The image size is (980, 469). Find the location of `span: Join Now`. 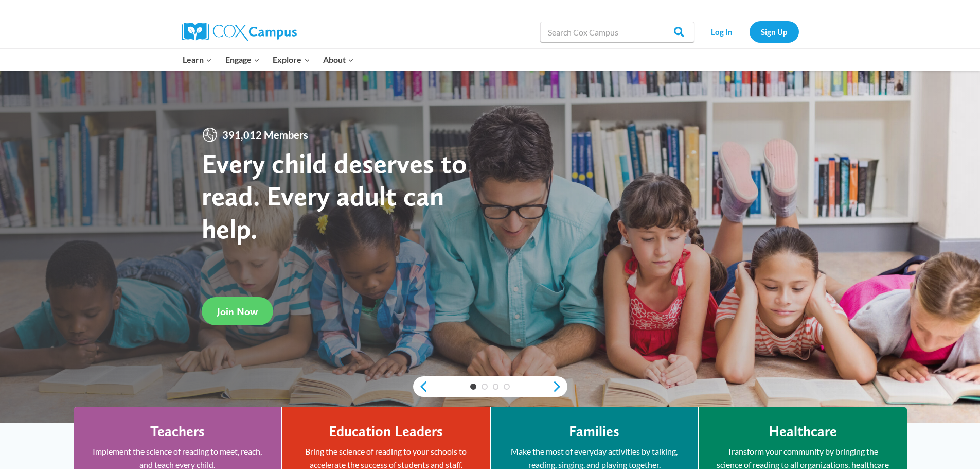

span: Join Now is located at coordinates (238, 311).